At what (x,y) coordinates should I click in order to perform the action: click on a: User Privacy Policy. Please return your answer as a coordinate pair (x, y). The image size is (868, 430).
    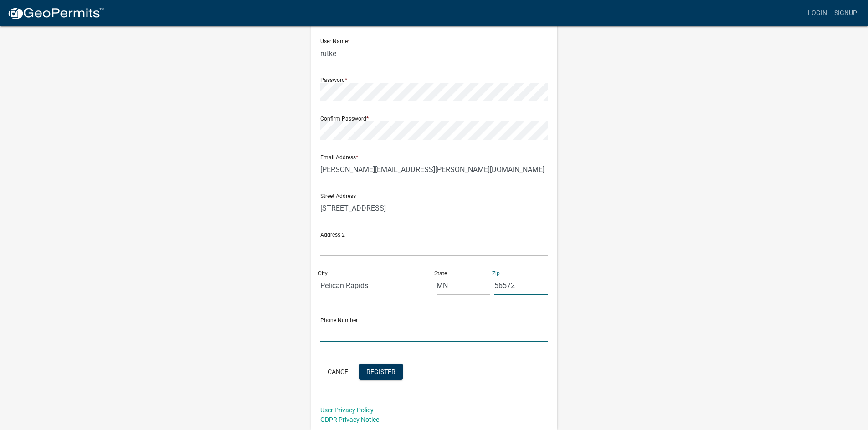
    Looking at the image, I should click on (347, 410).